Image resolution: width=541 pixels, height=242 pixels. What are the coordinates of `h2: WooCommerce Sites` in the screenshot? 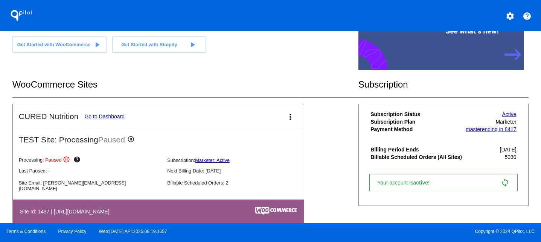 It's located at (185, 85).